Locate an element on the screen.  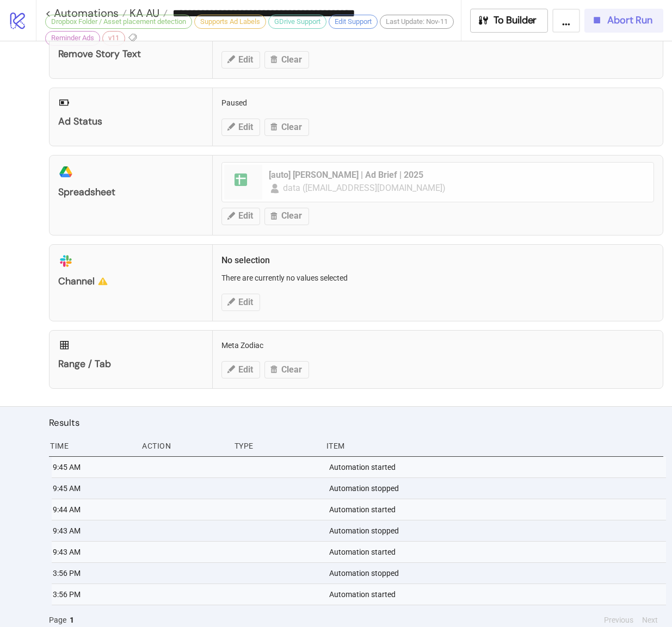
div: Dropbox Folder / Asset placement detection is located at coordinates (119, 22).